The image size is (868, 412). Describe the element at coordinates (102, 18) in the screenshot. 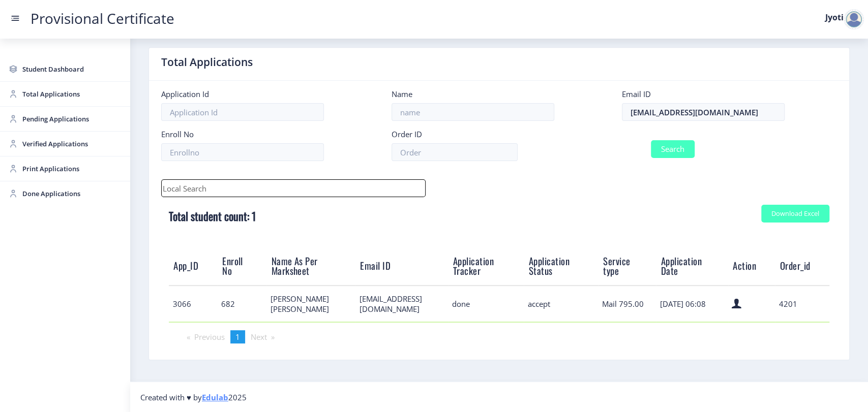

I see `a: Provisional Certificate` at that location.